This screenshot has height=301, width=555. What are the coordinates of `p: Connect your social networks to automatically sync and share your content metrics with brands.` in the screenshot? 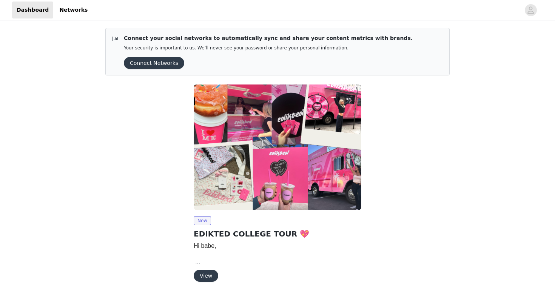 It's located at (268, 38).